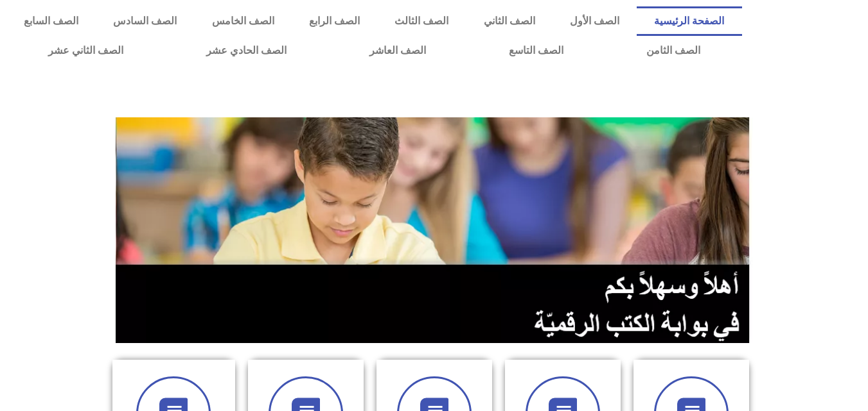 Image resolution: width=868 pixels, height=411 pixels. What do you see at coordinates (145, 21) in the screenshot?
I see `a: الصف السادس` at bounding box center [145, 21].